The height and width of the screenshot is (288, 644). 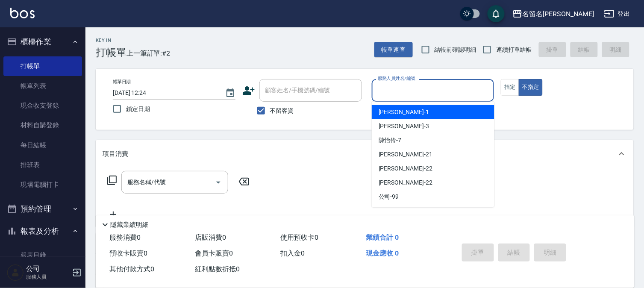 I want to click on span: 店販消費 0, so click(x=210, y=237).